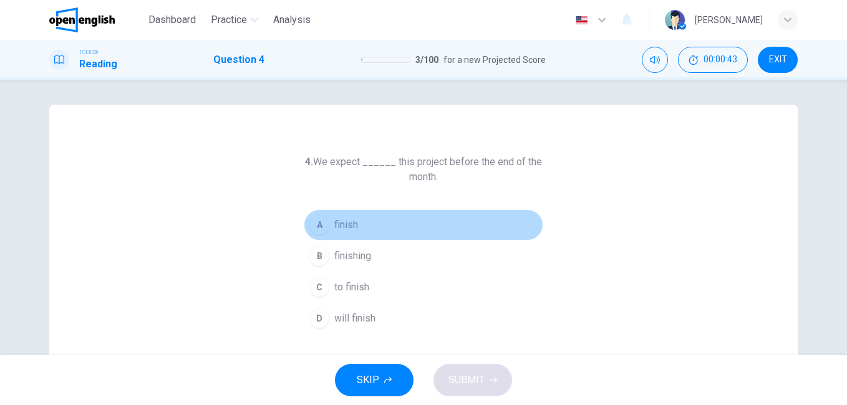  I want to click on h1: Question 4, so click(239, 60).